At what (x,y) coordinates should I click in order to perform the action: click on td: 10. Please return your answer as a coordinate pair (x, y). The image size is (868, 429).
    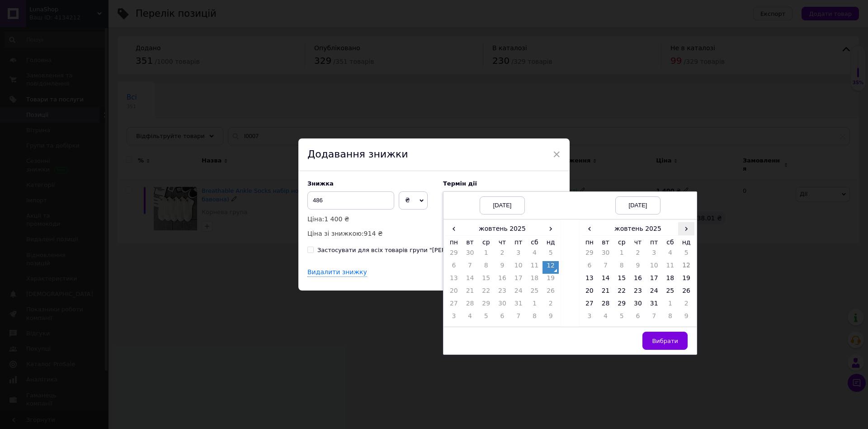
    Looking at the image, I should click on (518, 267).